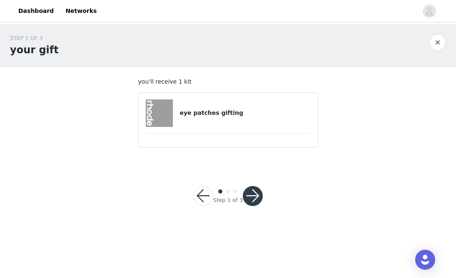 This screenshot has width=456, height=278. Describe the element at coordinates (425, 260) in the screenshot. I see `div: Open Intercom Messenger` at that location.